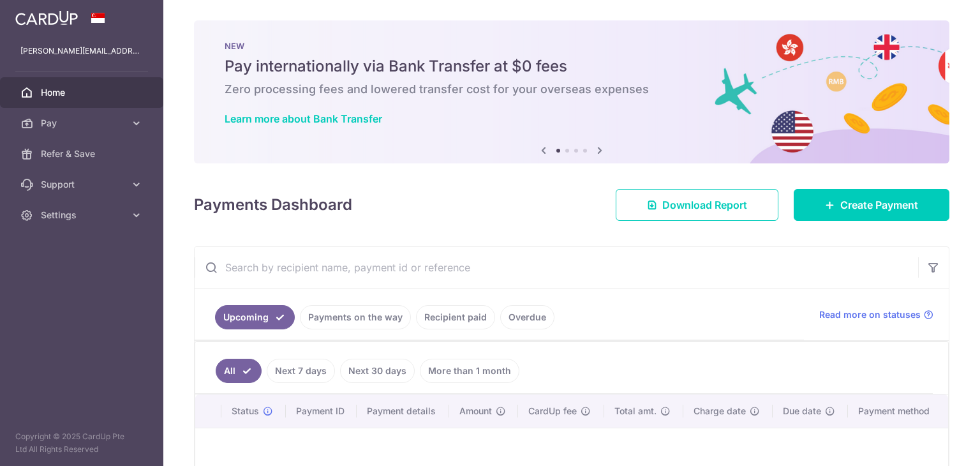 This screenshot has height=466, width=980. Describe the element at coordinates (273, 205) in the screenshot. I see `h4: Payments Dashboard` at that location.